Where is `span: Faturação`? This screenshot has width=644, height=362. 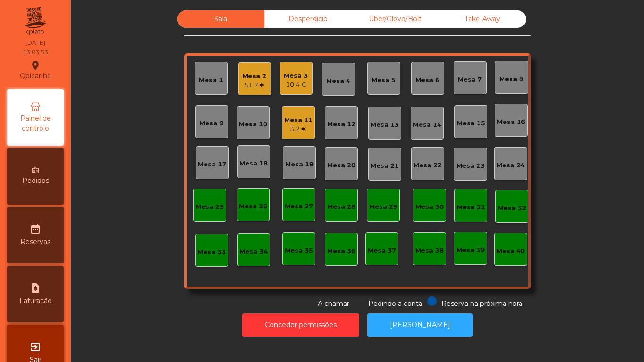
span: Faturação is located at coordinates (36, 301).